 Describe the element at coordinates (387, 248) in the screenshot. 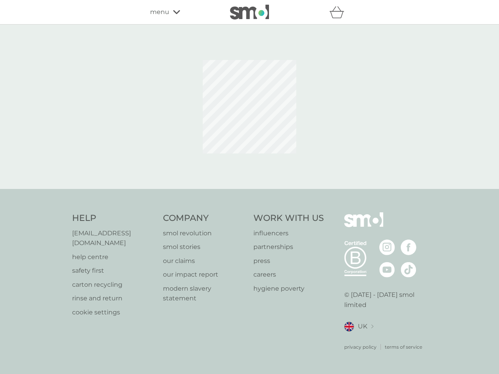

I see `img: visit the smol Instagram page` at that location.